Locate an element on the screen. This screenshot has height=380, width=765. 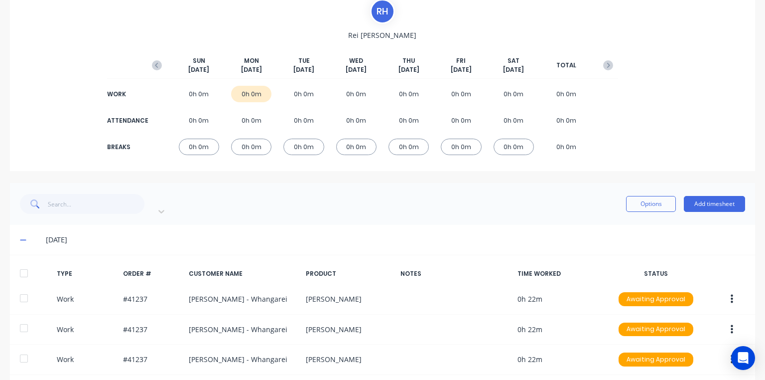
span: MON is located at coordinates (252, 61).